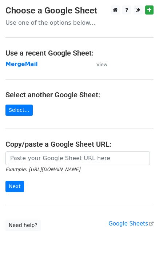  I want to click on div: Chat Widget, so click(141, 243).